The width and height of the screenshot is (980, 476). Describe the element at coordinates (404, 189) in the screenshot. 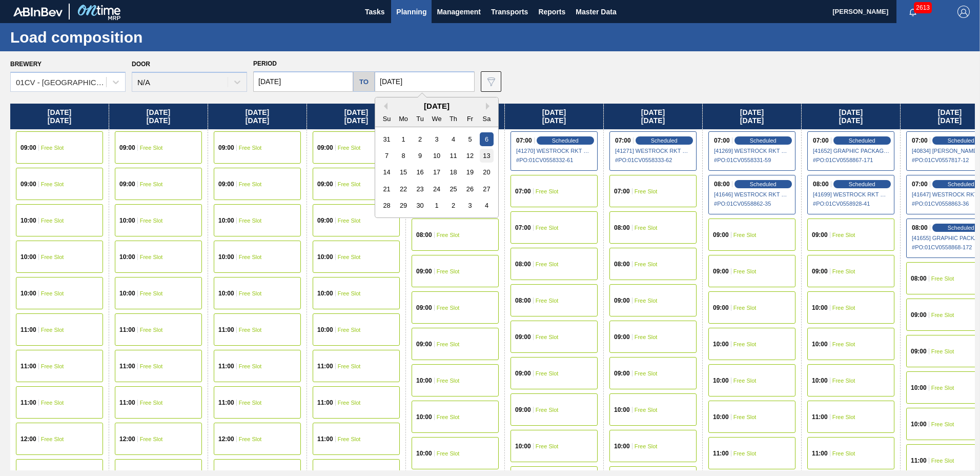

I see `div: Choose Monday, September 22nd, 2025` at that location.